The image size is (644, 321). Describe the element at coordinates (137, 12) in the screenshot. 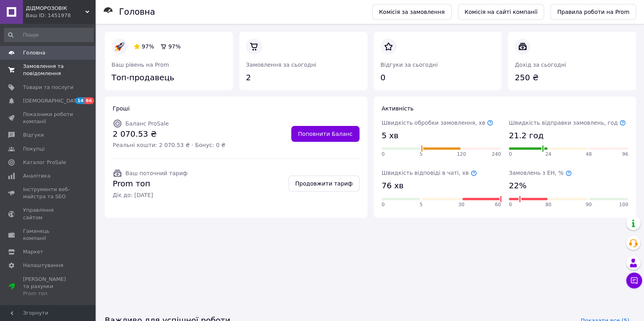

I see `h1: Головна` at that location.